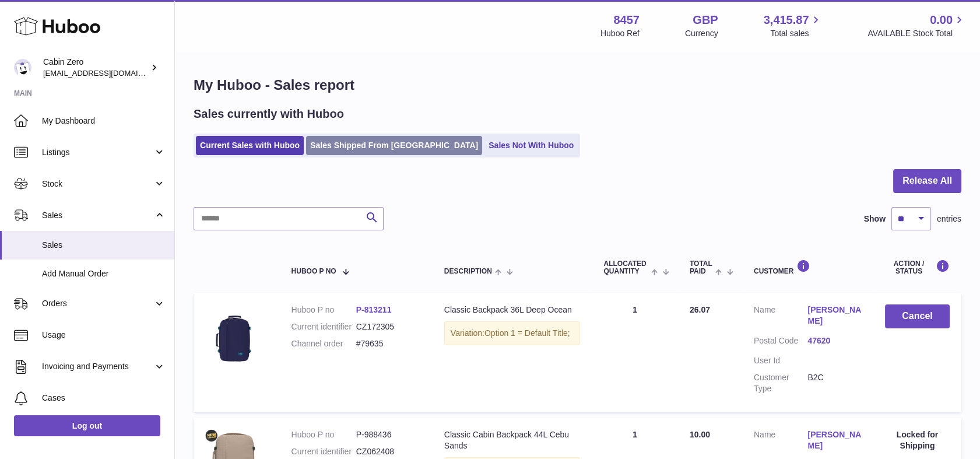 Image resolution: width=980 pixels, height=459 pixels. I want to click on div: Locked for Shipping, so click(917, 440).